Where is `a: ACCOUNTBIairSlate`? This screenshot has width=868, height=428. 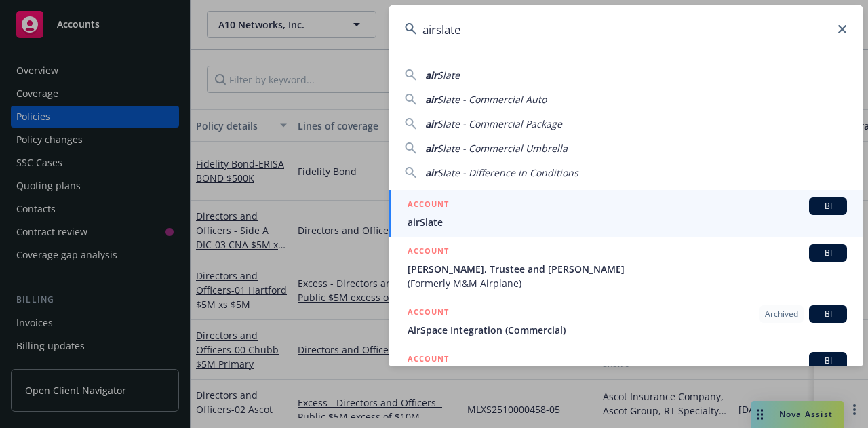
a: ACCOUNTBIairSlate is located at coordinates (626, 213).